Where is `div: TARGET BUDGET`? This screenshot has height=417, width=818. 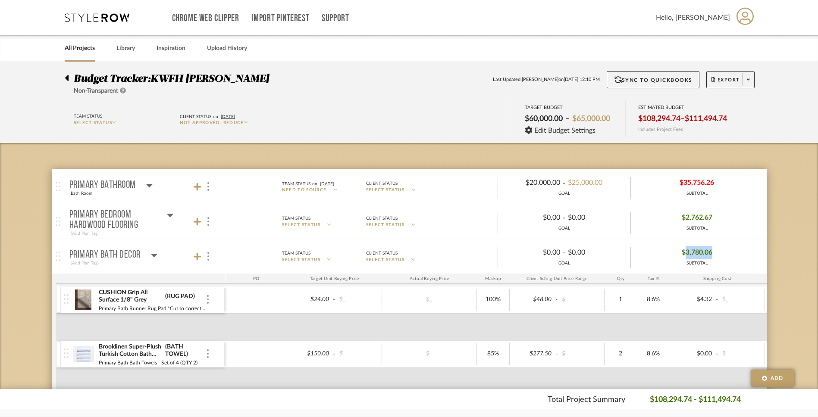 div: TARGET BUDGET is located at coordinates (569, 107).